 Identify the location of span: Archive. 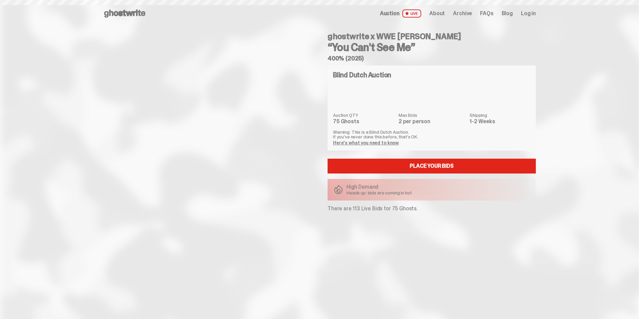
(462, 13).